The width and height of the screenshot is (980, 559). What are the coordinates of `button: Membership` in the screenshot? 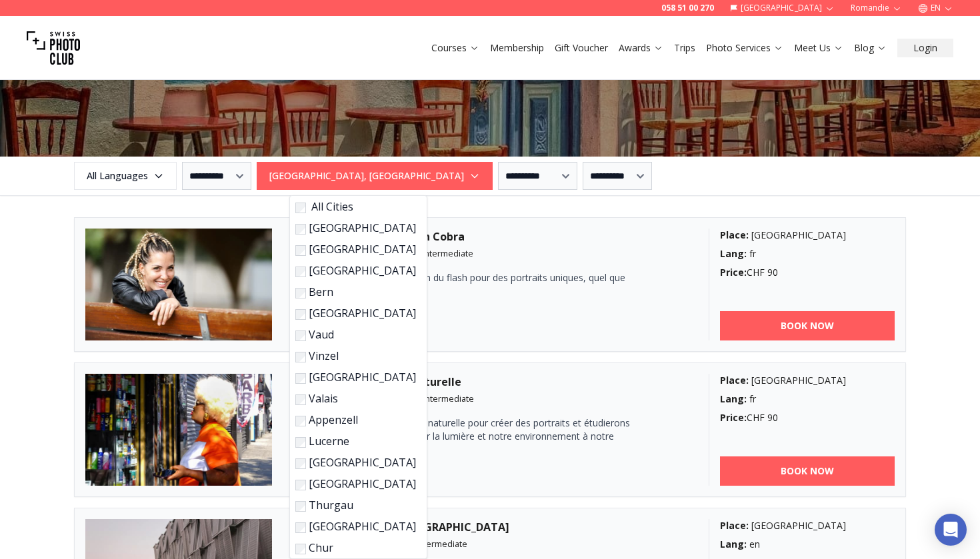 It's located at (517, 48).